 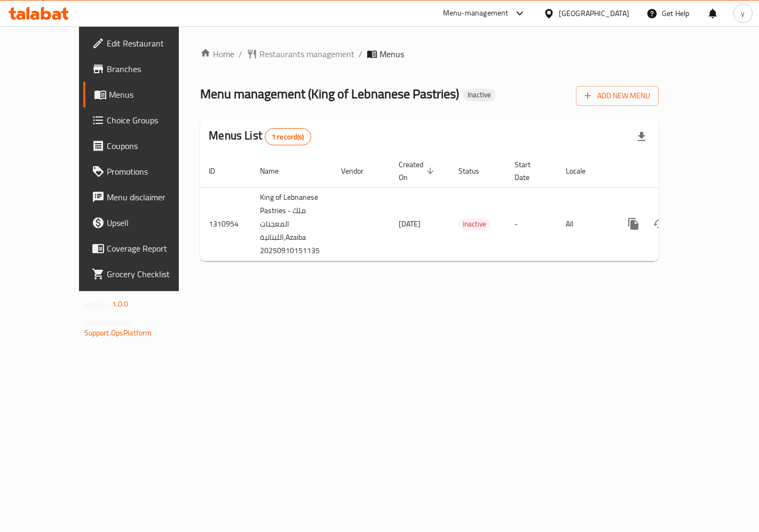 What do you see at coordinates (476, 171) in the screenshot?
I see `span: Status` at bounding box center [476, 171].